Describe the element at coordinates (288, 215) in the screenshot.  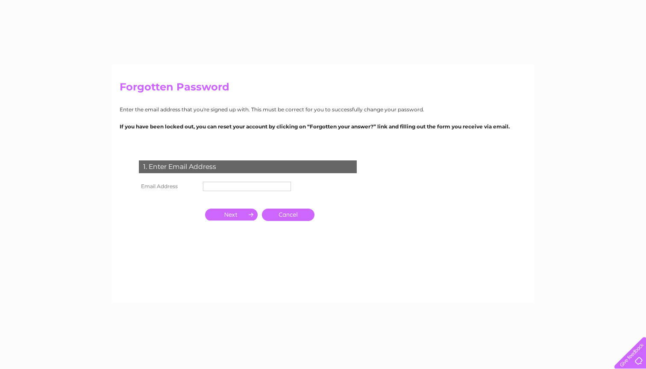
I see `a: Cancel` at that location.